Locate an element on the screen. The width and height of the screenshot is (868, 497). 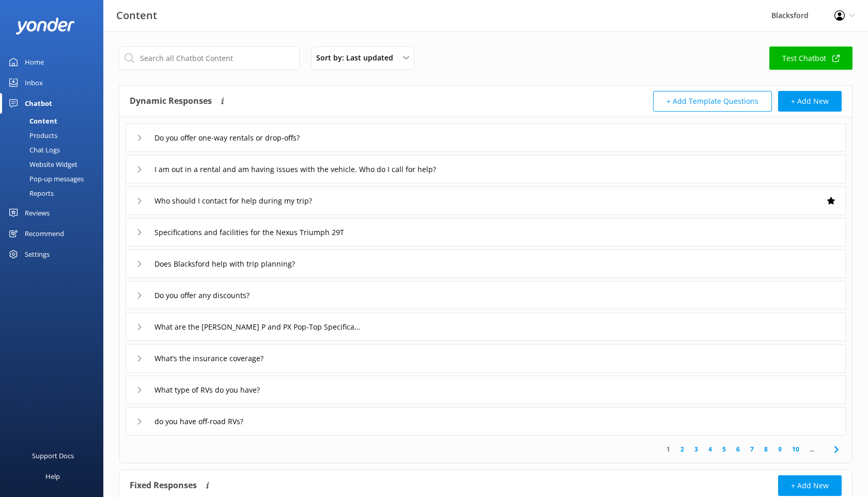
a: Chat Logs is located at coordinates (54, 150).